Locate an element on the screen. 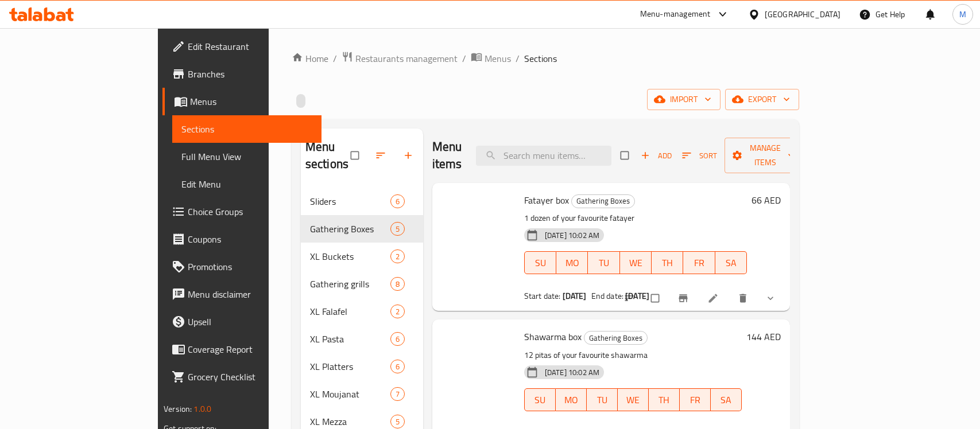 The width and height of the screenshot is (980, 429). button: sort-choices is located at coordinates (630, 298).